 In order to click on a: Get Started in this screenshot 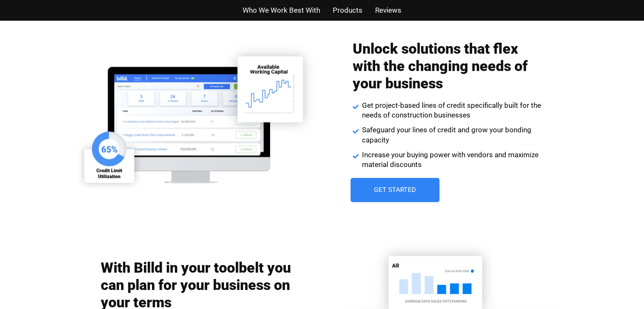, I will do `click(395, 190)`.